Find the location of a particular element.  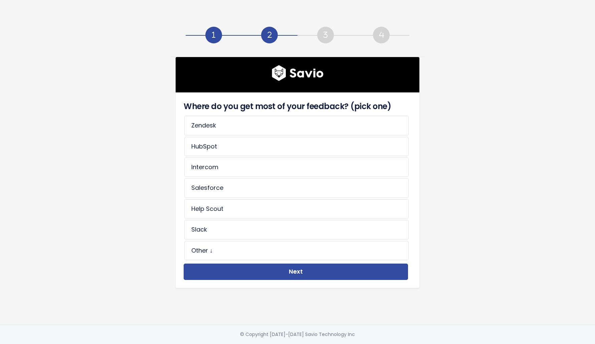

h4: Where do you get most of your feedback? (pick one) is located at coordinates (296, 106).